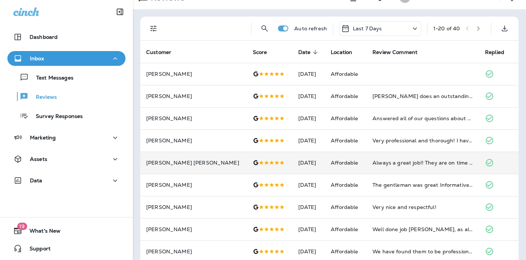  Describe the element at coordinates (66, 37) in the screenshot. I see `button: Dashboard` at that location.